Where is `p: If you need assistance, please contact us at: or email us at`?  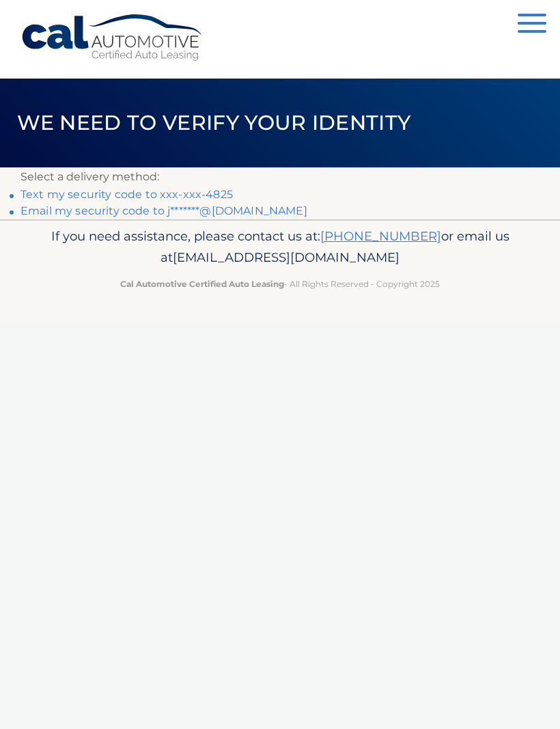
p: If you need assistance, please contact us at: or email us at is located at coordinates (280, 247).